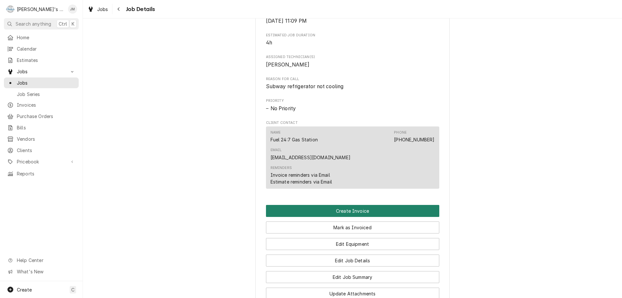 This screenshot has width=622, height=298. I want to click on span: K, so click(73, 24).